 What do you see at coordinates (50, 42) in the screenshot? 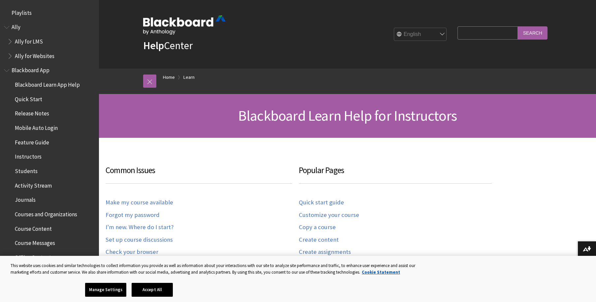
I see `nav: Book outline for Anthology Ally Help` at bounding box center [50, 42].